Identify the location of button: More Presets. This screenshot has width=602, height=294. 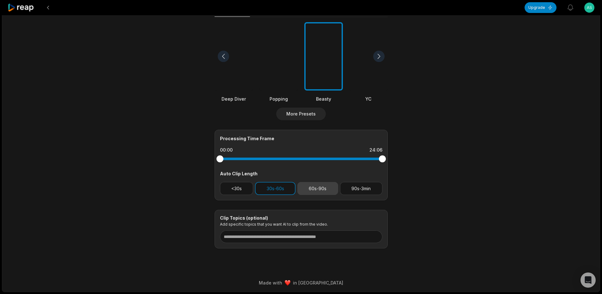
(301, 114).